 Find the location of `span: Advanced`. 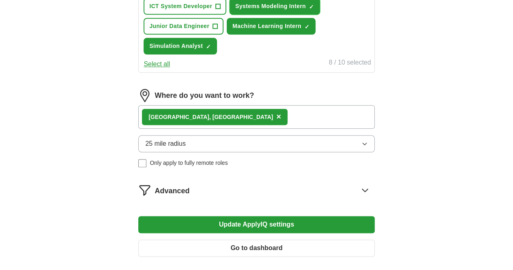

span: Advanced is located at coordinates (172, 191).